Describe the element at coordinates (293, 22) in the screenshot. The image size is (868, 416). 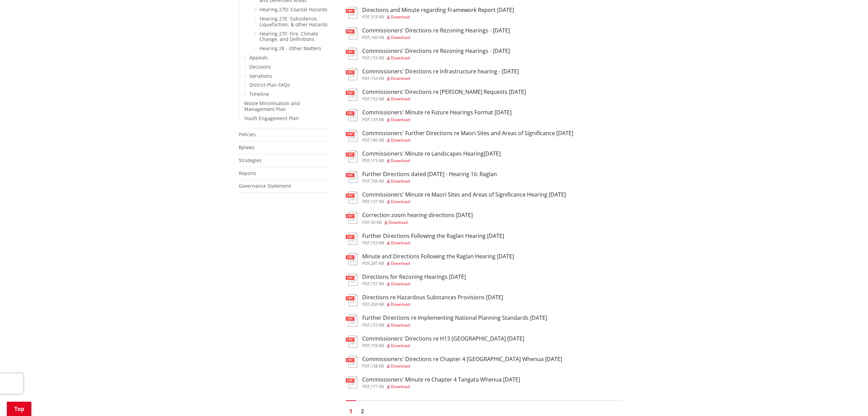
I see `a: Hearing 27E: Subsidence, Liquefaction, & other Hazards` at that location.